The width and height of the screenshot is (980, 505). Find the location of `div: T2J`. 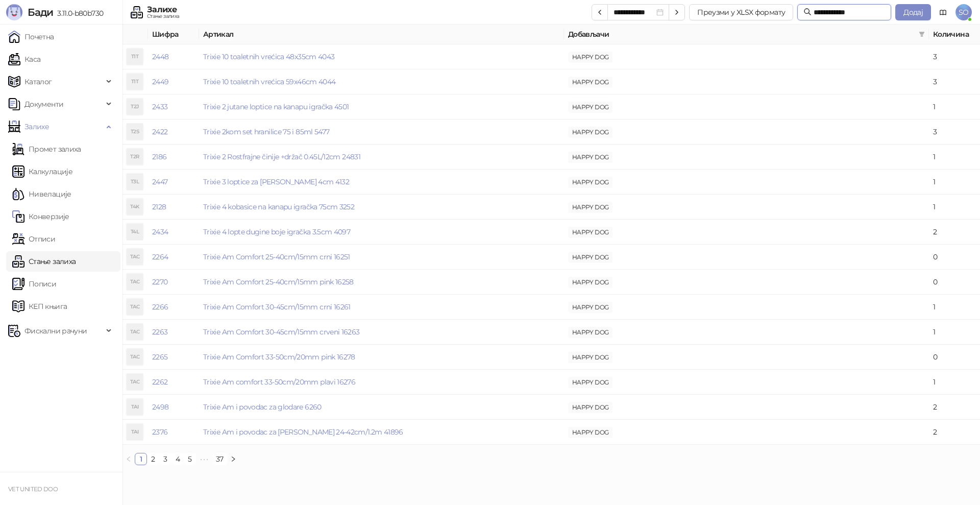

div: T2J is located at coordinates (135, 107).